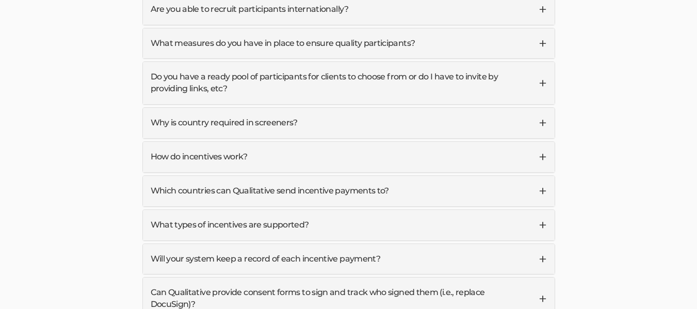 The image size is (697, 309). What do you see at coordinates (349, 157) in the screenshot?
I see `a: How do incentives work?` at bounding box center [349, 157].